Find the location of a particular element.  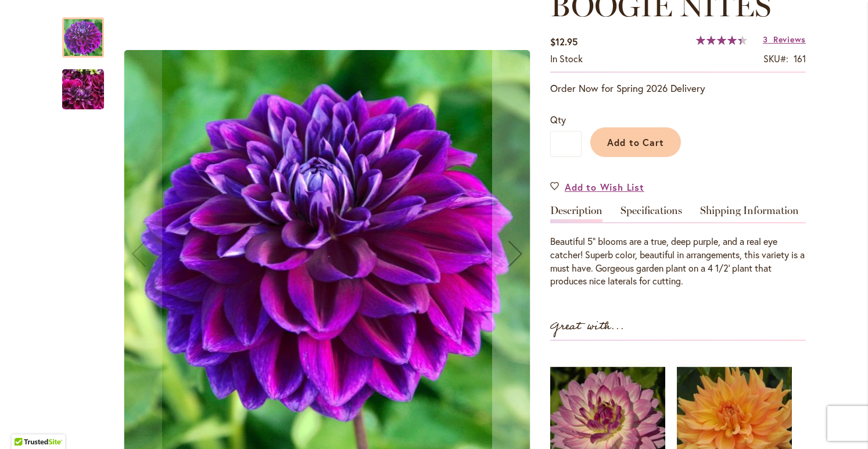

span: Add to Cart is located at coordinates (636, 142).